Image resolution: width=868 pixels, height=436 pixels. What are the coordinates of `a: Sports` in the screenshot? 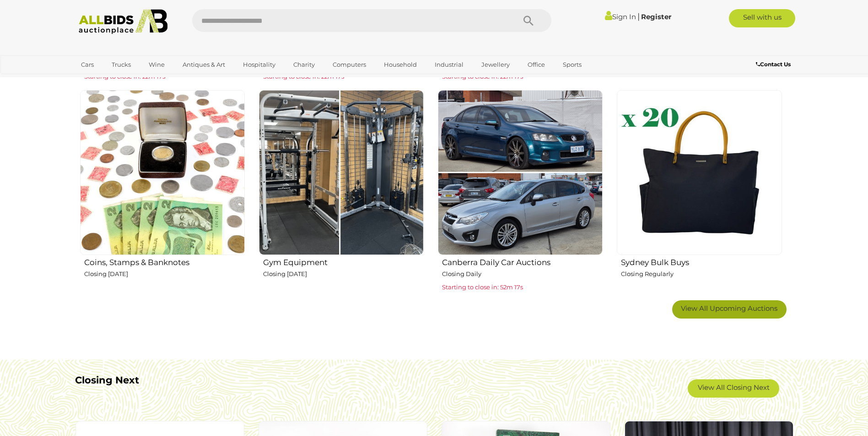 It's located at (572, 64).